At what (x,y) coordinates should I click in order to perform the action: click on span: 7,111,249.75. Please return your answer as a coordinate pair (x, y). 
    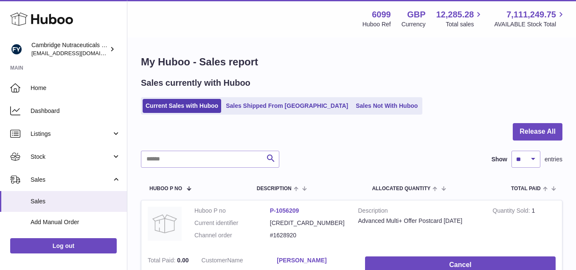
    Looking at the image, I should click on (531, 14).